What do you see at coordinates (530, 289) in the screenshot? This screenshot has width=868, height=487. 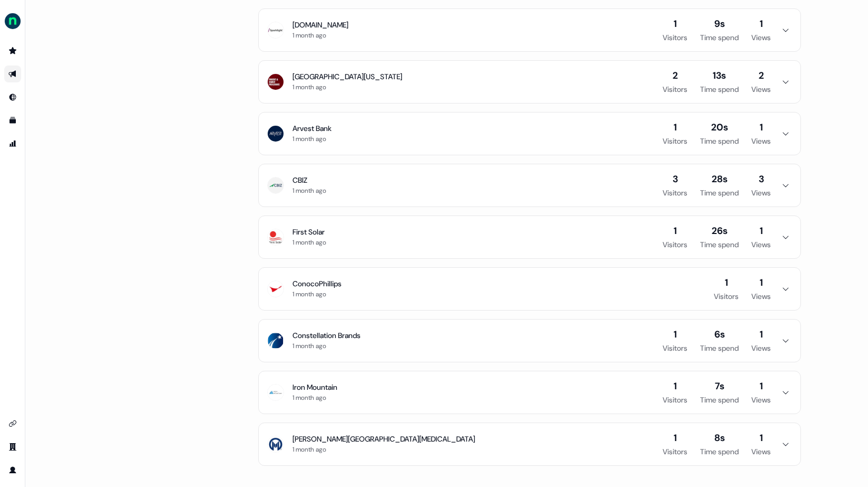 I see `button: ConocoPhillips1 month ago1Visitors1Views` at bounding box center [530, 289].